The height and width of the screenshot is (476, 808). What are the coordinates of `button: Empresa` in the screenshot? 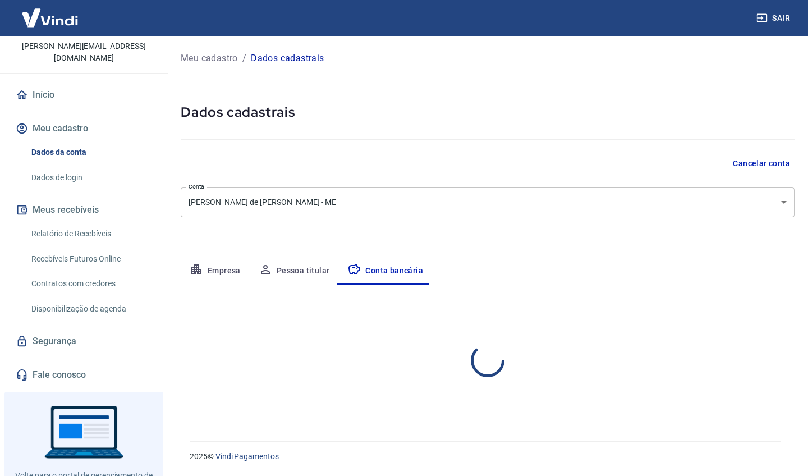 It's located at (215, 271).